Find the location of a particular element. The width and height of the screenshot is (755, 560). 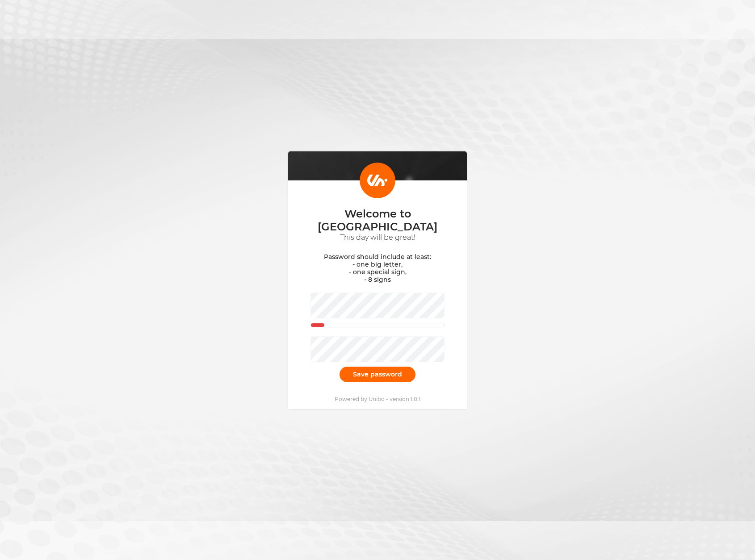

li: - one big letter, is located at coordinates (377, 264).